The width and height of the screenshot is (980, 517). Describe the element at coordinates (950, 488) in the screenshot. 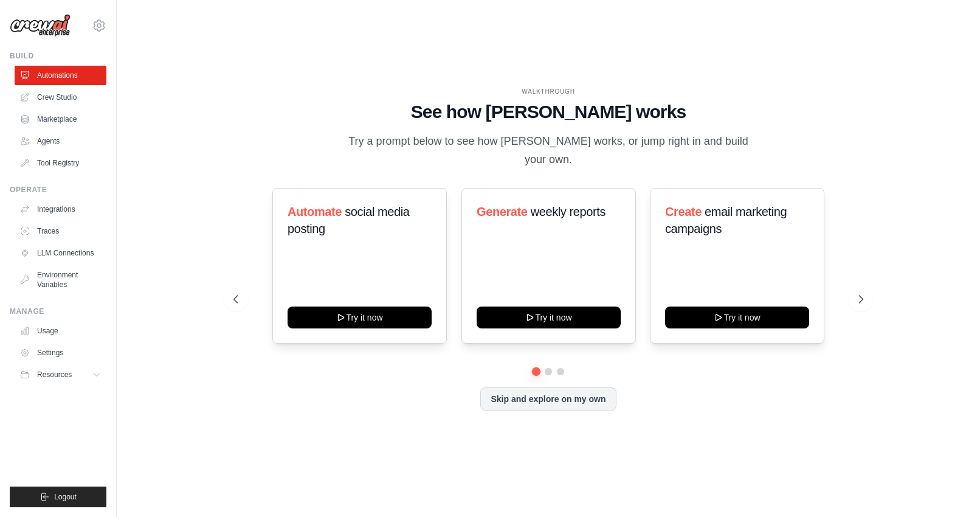

I see `div: Chat Widget` at that location.